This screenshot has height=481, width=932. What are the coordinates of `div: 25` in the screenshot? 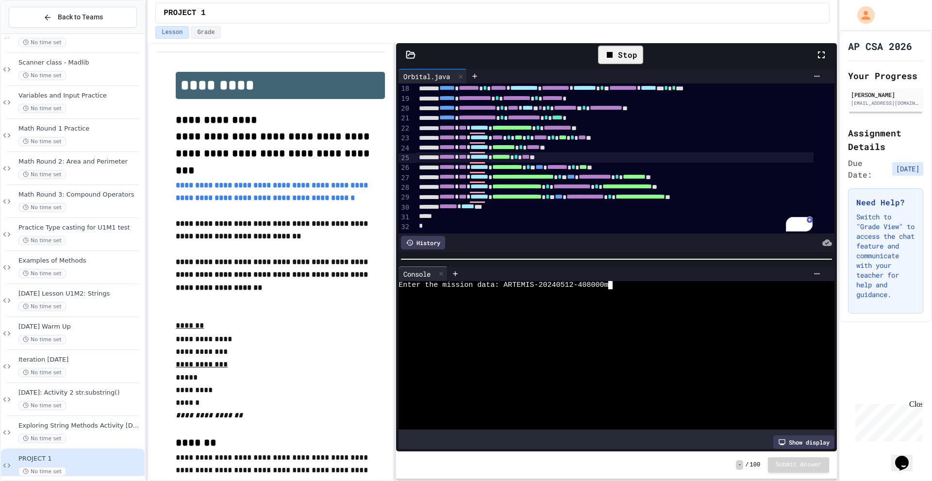 It's located at (404, 158).